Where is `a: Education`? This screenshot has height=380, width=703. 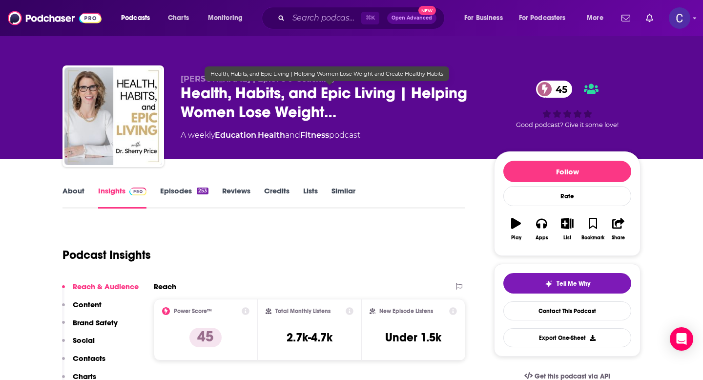
a: Education is located at coordinates (235, 135).